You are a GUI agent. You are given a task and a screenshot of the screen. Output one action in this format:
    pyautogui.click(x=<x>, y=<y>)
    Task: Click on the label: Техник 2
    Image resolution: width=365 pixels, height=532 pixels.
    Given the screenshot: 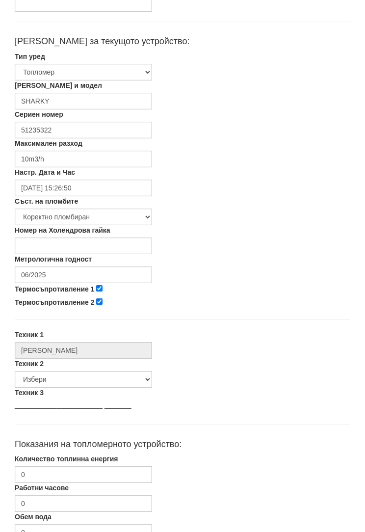 What is the action you would take?
    pyautogui.click(x=29, y=364)
    